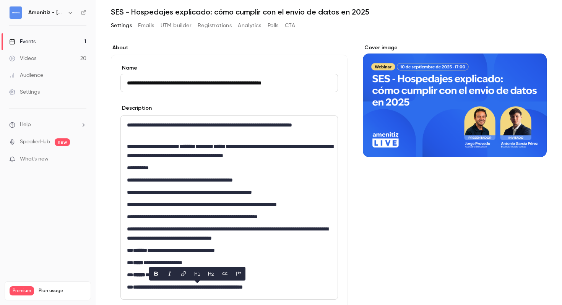 This screenshot has height=305, width=562. Describe the element at coordinates (35, 142) in the screenshot. I see `a: SpeakerHub` at that location.